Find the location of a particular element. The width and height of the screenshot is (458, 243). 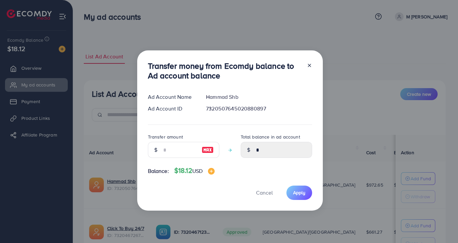

span: Apply is located at coordinates (299, 192).